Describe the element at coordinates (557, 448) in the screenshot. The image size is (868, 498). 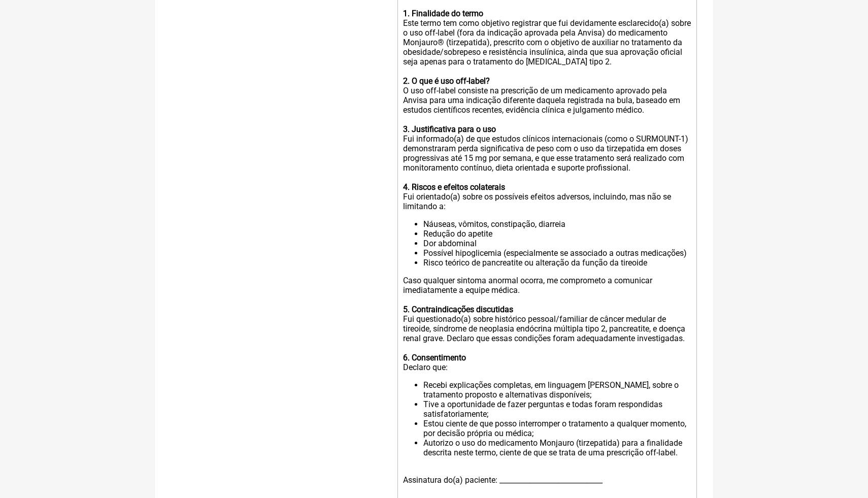
I see `li: Autorizo o uso do medicamento Monjauro (tirzepatida) para a finalidade descrita neste termo, cien...` at that location.